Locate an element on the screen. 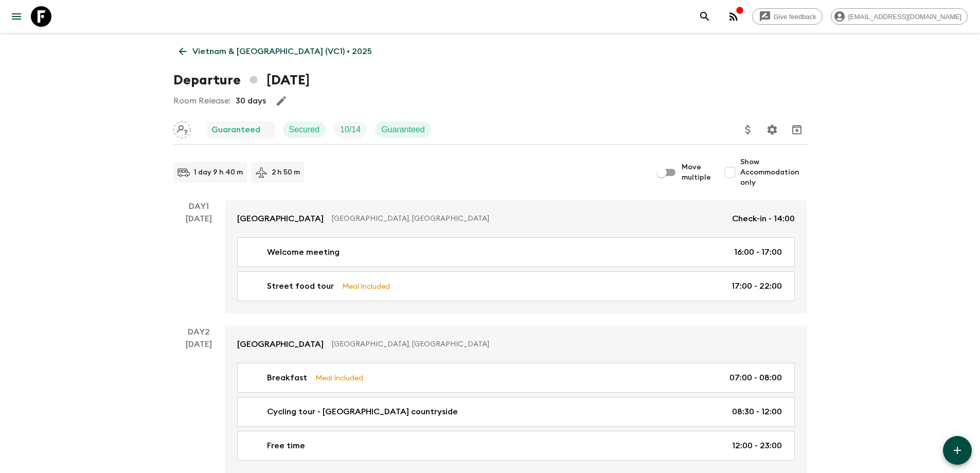 Image resolution: width=980 pixels, height=473 pixels. p: 16:00 - 17:00 is located at coordinates (757, 252).